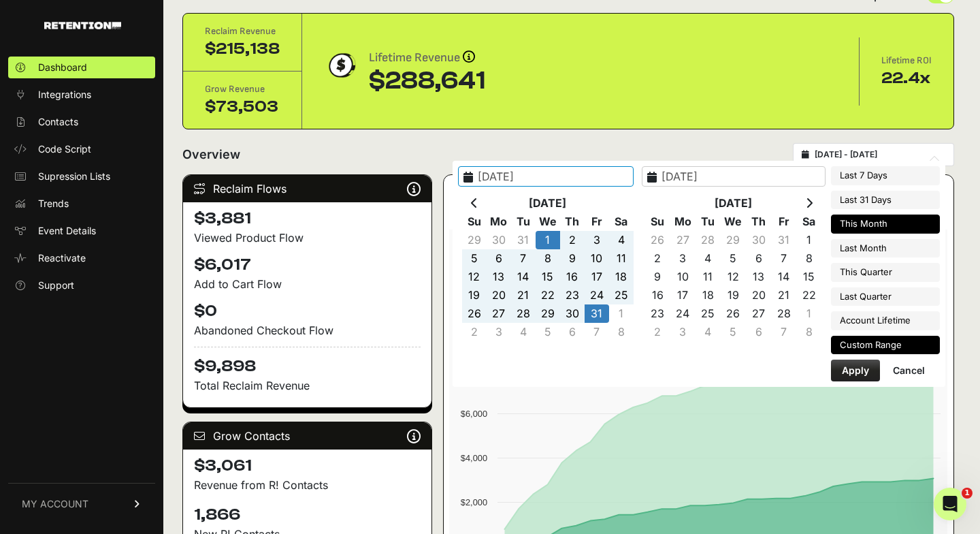  Describe the element at coordinates (307, 515) in the screenshot. I see `h4: 1,866` at that location.